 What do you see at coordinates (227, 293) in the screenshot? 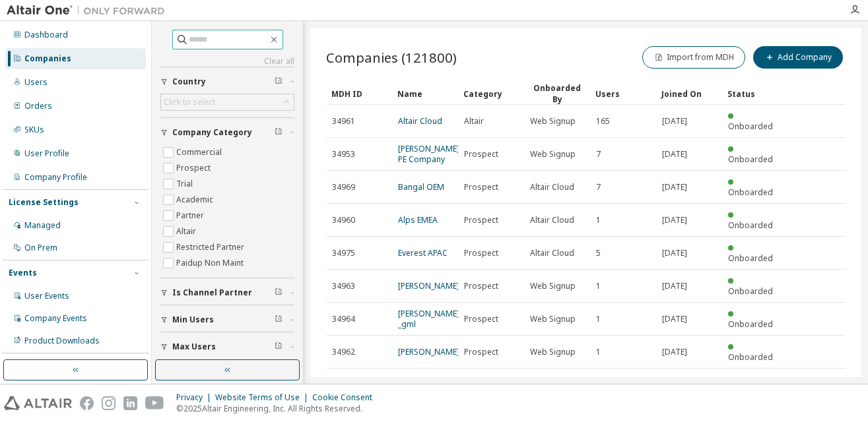
I see `button: Is Channel Partner` at bounding box center [227, 293].